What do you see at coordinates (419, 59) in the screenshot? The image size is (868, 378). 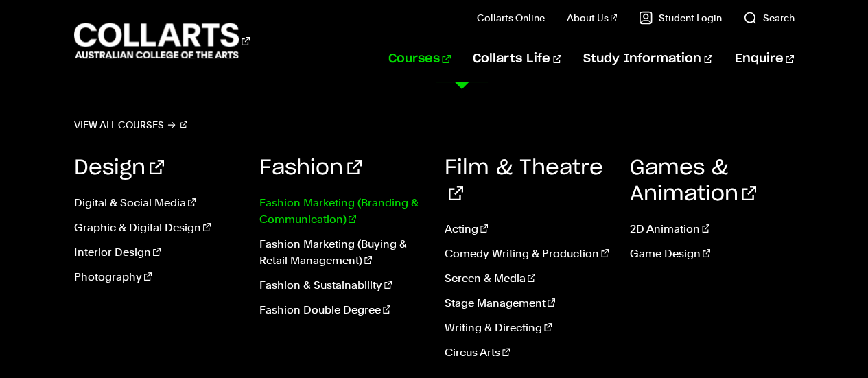 I see `a: Courses` at bounding box center [419, 59].